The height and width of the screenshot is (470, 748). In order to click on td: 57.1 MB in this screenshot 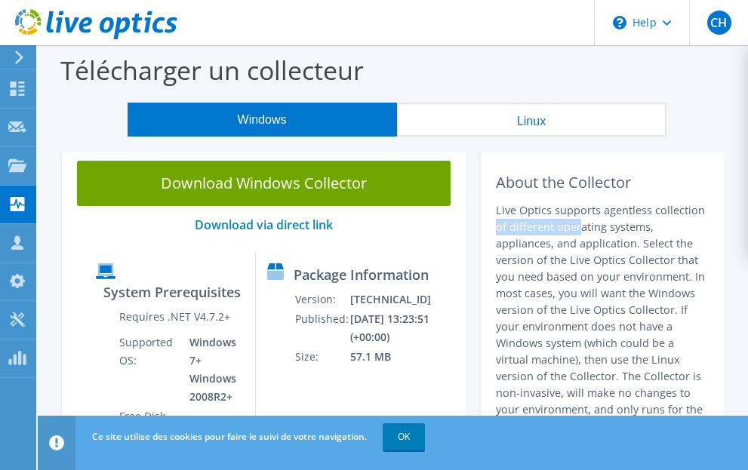, I will do `click(390, 357)`.